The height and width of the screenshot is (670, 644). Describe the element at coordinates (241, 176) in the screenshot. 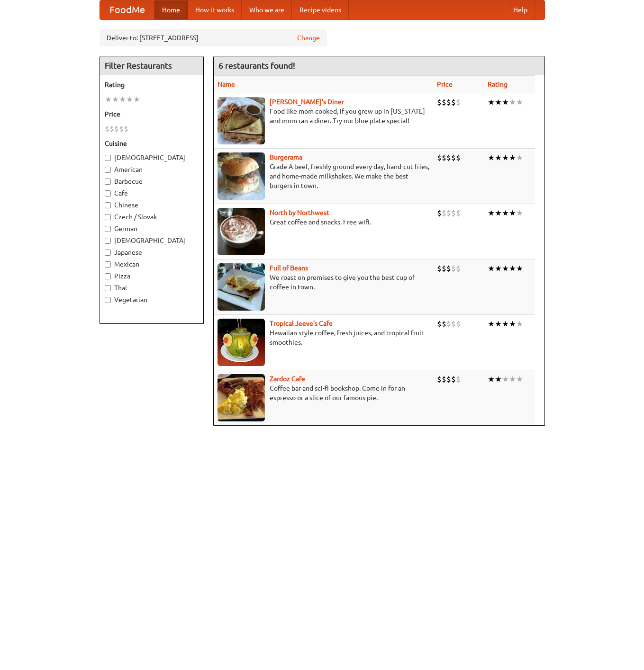

I see `img: burgerama.jpg` at that location.